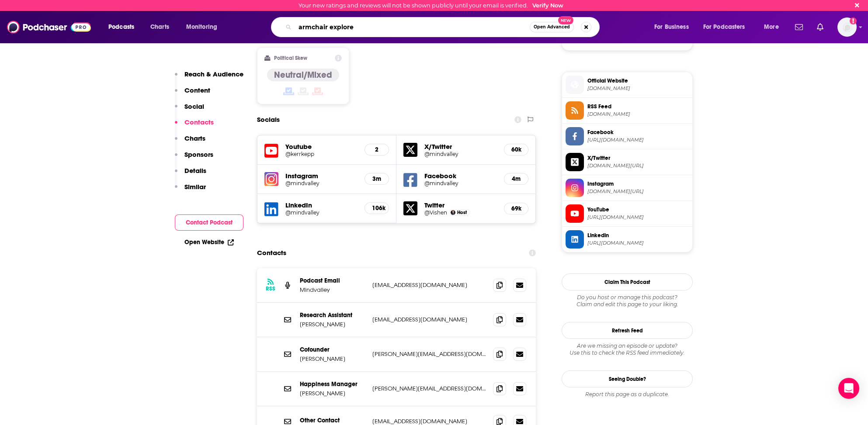 Image resolution: width=868 pixels, height=425 pixels. I want to click on a: Open Website, so click(209, 242).